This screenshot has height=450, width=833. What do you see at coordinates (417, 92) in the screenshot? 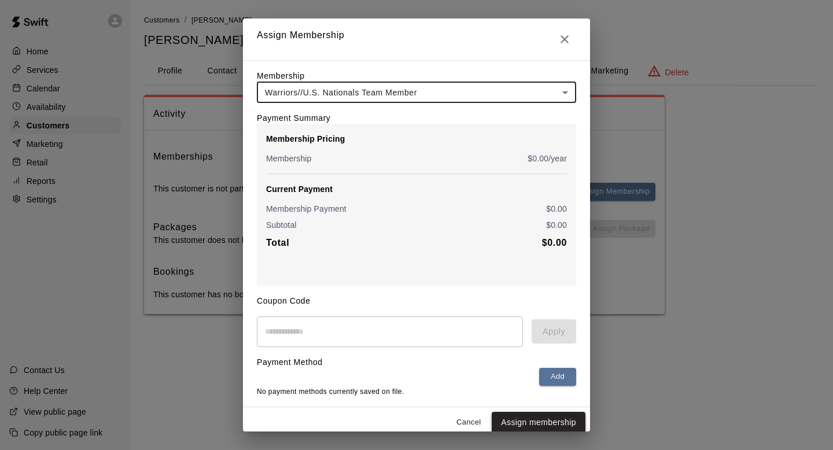
I see `div: Warriors//U.S. Nationals Team Member` at bounding box center [417, 92].